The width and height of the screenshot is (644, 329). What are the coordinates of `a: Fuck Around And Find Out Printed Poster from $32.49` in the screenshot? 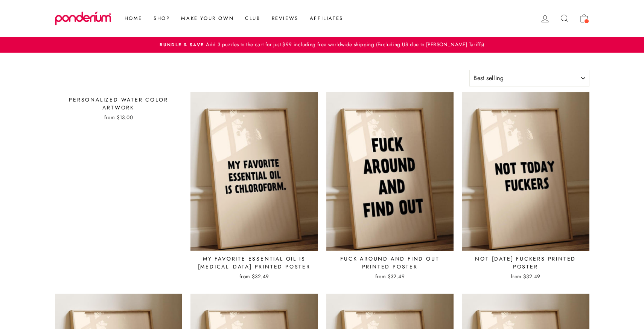 It's located at (390, 187).